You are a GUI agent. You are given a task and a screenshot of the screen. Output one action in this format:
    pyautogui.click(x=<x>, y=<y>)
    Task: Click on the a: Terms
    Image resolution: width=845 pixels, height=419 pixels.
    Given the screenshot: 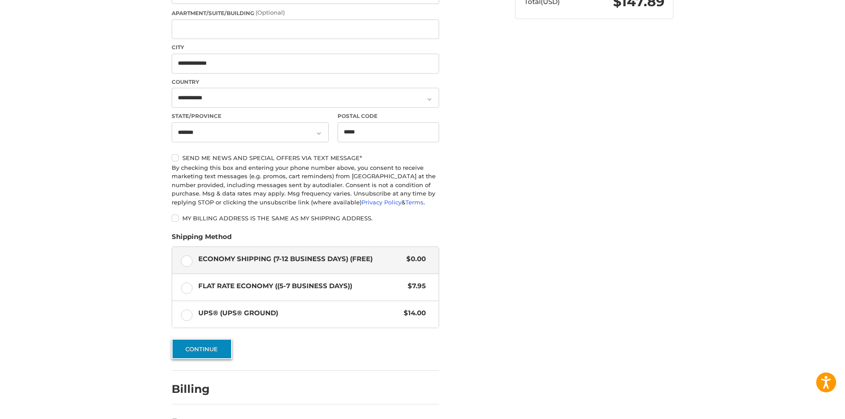 What is the action you would take?
    pyautogui.click(x=414, y=202)
    